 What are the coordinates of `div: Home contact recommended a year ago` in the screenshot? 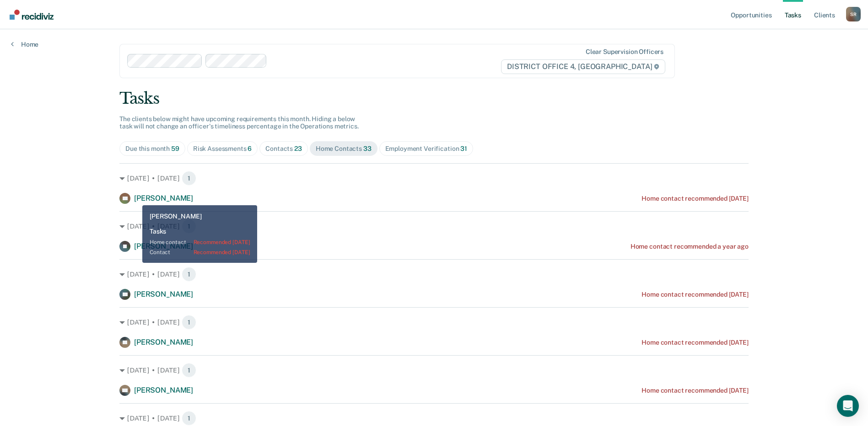 It's located at (689, 246).